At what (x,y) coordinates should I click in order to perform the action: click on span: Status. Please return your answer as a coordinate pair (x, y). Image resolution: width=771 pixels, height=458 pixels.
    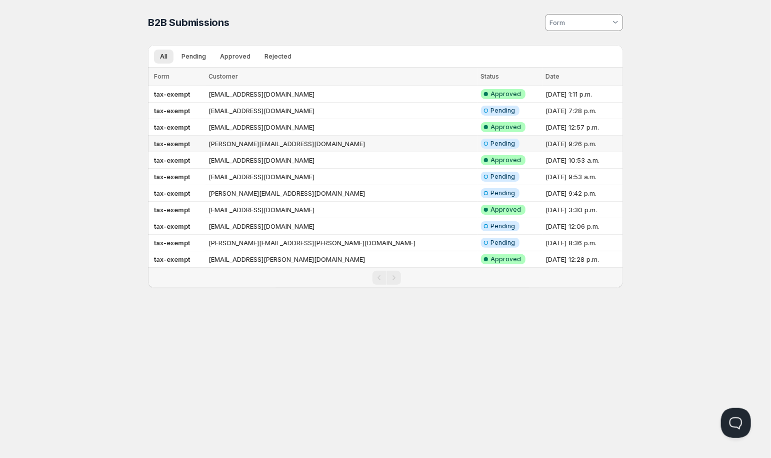
    Looking at the image, I should click on (490, 76).